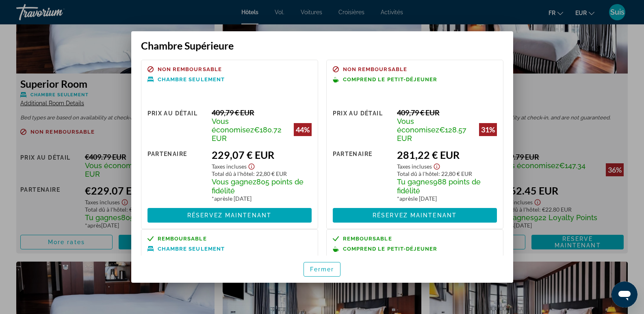 This screenshot has height=314, width=644. What do you see at coordinates (302, 130) in the screenshot?
I see `font: 44%` at bounding box center [302, 130].